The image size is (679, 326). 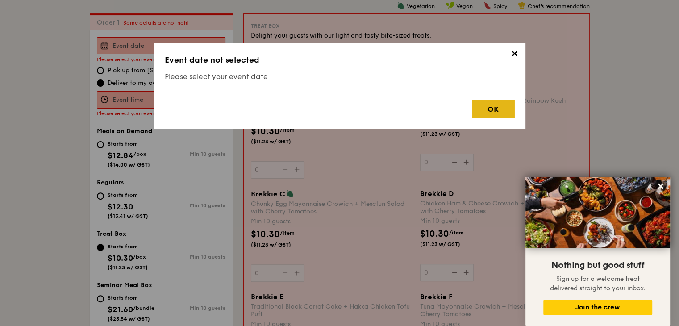 What do you see at coordinates (661, 186) in the screenshot?
I see `button: Close` at bounding box center [661, 186].